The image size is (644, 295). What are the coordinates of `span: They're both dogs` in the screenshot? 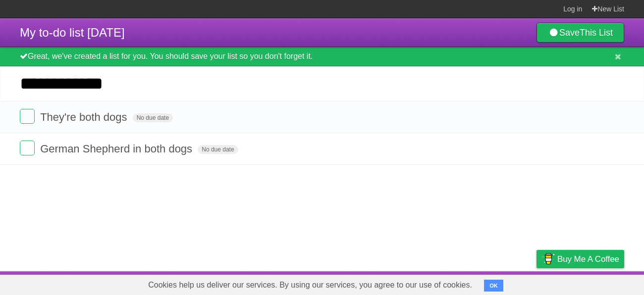 It's located at (85, 117).